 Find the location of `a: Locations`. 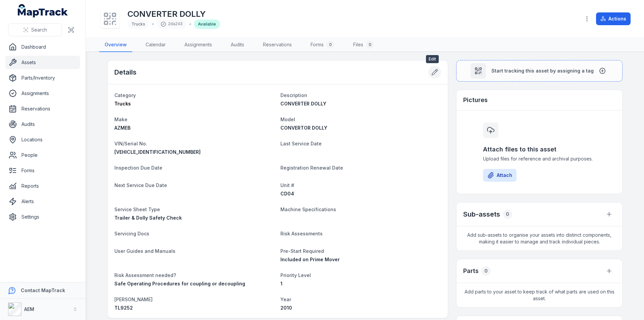

a: Locations is located at coordinates (43, 140).